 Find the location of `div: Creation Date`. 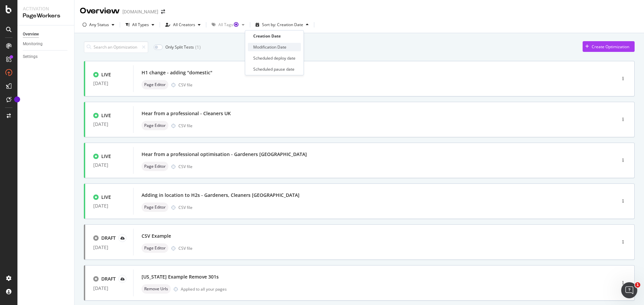

div: Creation Date is located at coordinates (267, 36).